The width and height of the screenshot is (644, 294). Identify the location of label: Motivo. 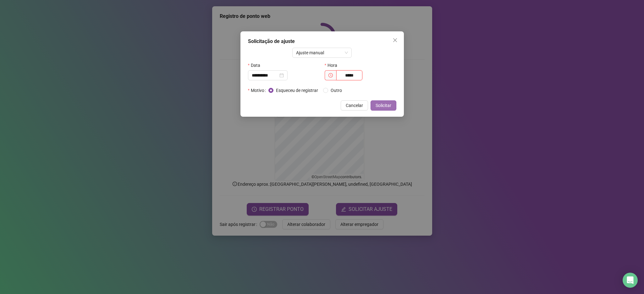
(258, 91).